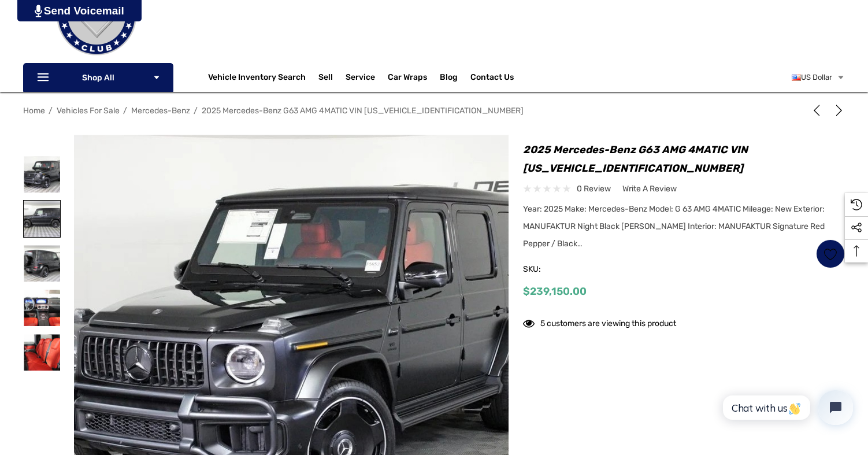 This screenshot has height=455, width=868. I want to click on svg: Social Media, so click(856, 228).